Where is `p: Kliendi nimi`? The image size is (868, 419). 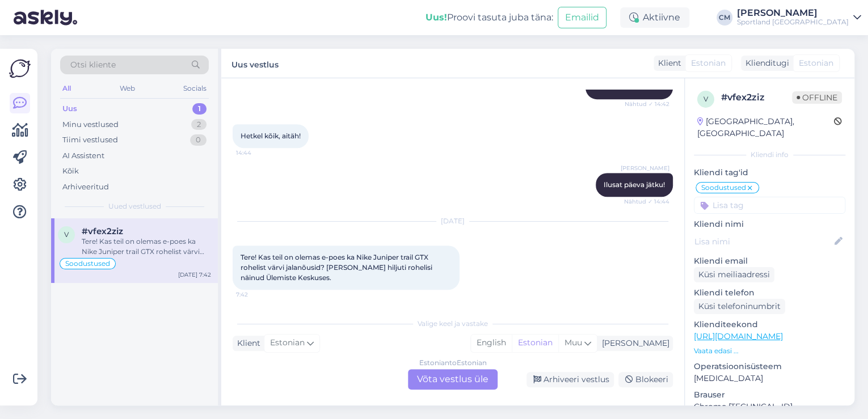 p: Kliendi nimi is located at coordinates (769, 224).